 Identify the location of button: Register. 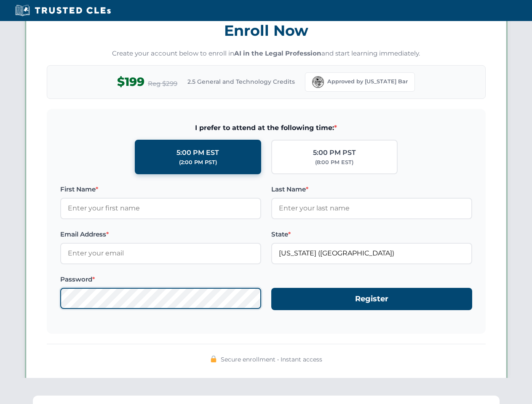
(371, 299).